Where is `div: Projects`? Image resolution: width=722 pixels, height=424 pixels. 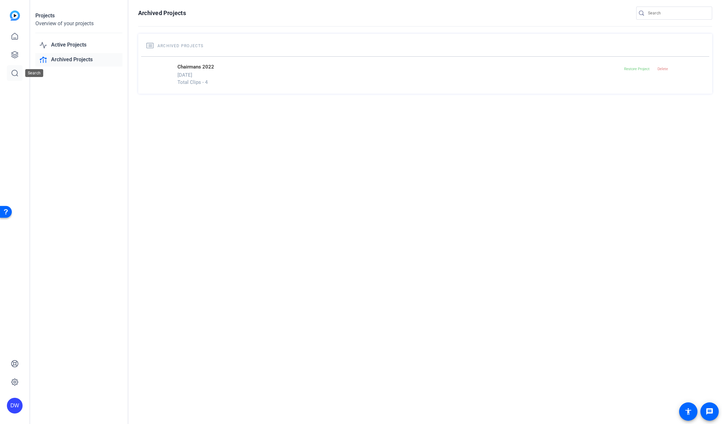
div: Projects is located at coordinates (79, 16).